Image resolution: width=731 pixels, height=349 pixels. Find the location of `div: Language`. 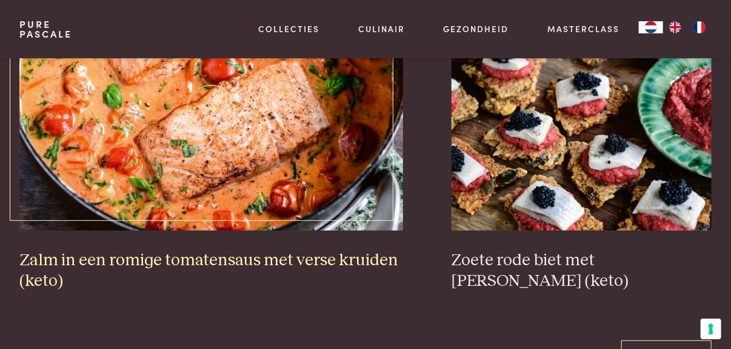

div: Language is located at coordinates (651, 27).